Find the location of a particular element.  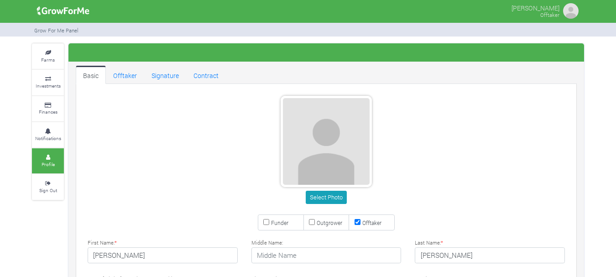

small: Grow For Me Panel is located at coordinates (56, 30).